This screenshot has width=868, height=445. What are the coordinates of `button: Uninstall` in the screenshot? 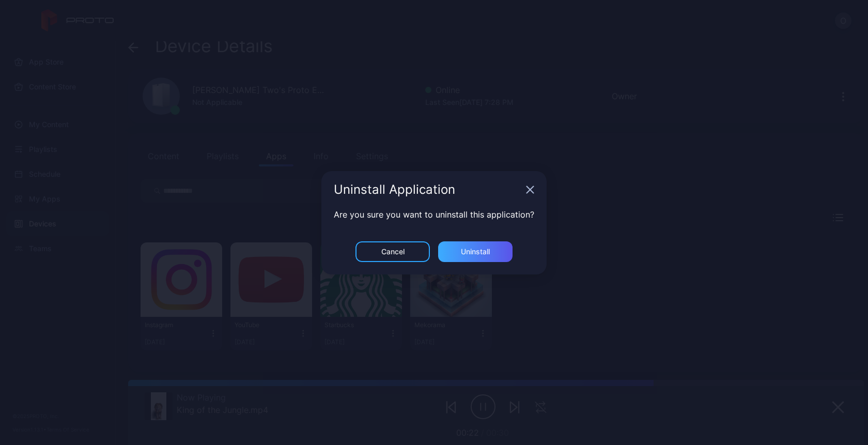 It's located at (475, 252).